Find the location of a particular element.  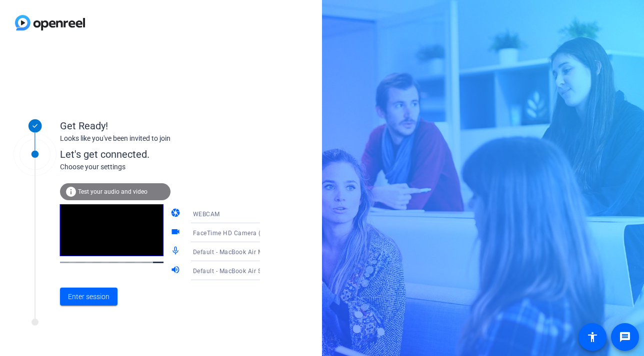

div: Let's get connected. is located at coordinates (170, 154).